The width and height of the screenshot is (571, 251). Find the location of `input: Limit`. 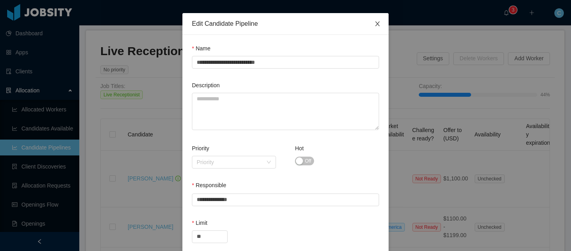

input: Limit is located at coordinates (210, 237).